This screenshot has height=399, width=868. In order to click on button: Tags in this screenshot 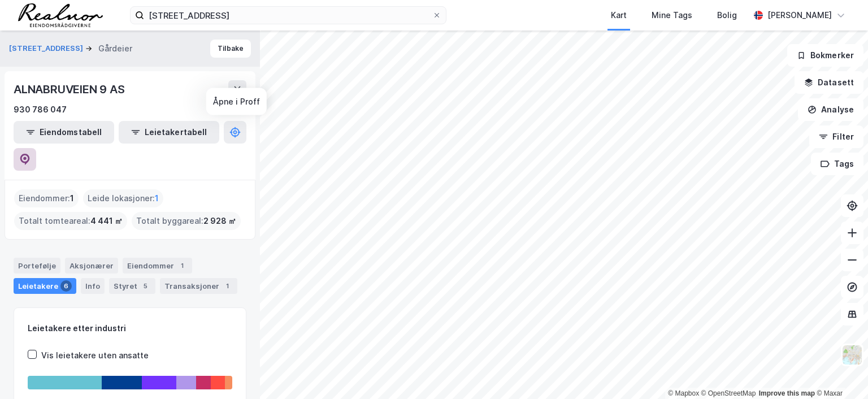, I will do `click(837, 164)`.